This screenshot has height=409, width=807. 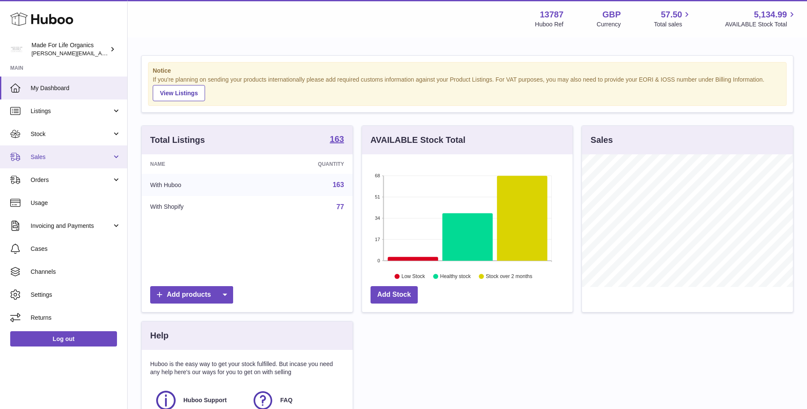 I want to click on img: geoff.winwood@madeforlifeorganics.com, so click(x=17, y=49).